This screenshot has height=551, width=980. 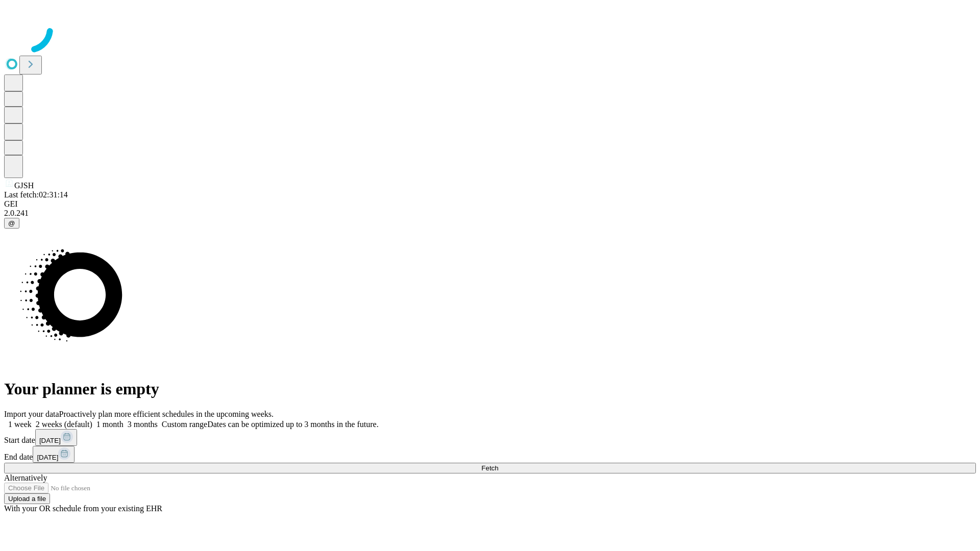 I want to click on span: Import your data, so click(x=32, y=414).